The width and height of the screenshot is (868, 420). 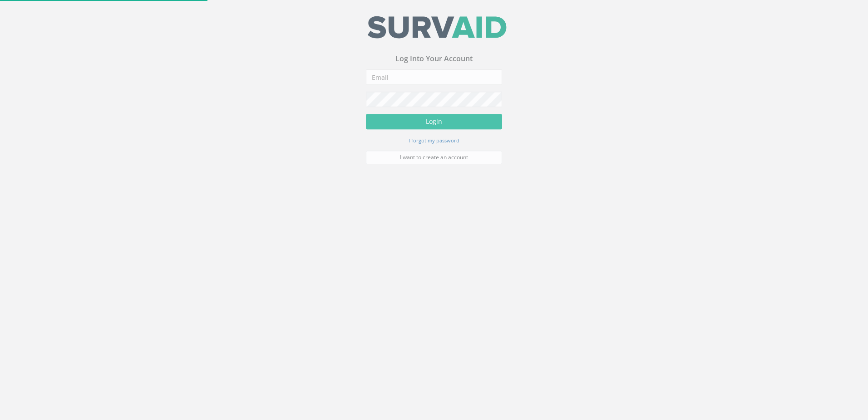 I want to click on small: I forgot my password, so click(x=434, y=142).